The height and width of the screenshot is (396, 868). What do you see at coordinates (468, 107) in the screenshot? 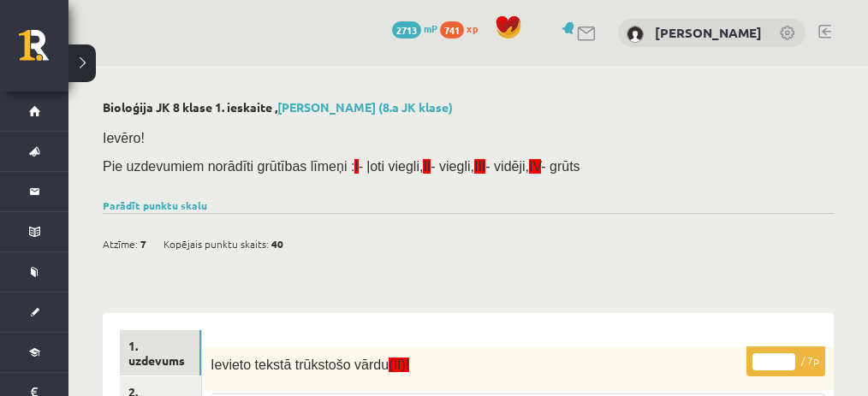
I see `h2: Bioloģija JK 8 klase 1. ieskaite ,` at bounding box center [468, 107].